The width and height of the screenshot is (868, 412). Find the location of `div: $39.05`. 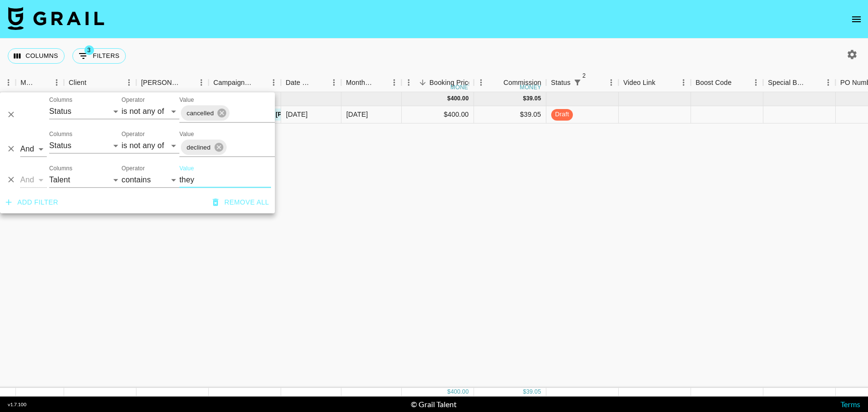

div: $39.05 is located at coordinates (510, 115).